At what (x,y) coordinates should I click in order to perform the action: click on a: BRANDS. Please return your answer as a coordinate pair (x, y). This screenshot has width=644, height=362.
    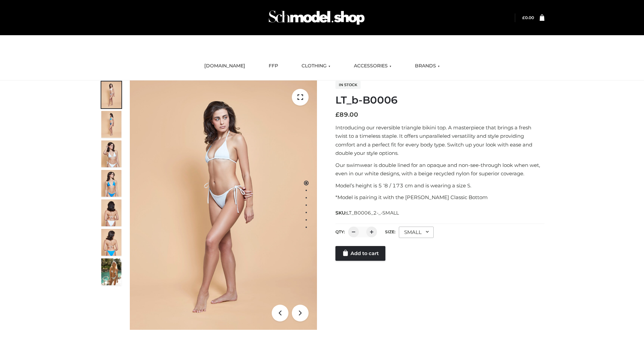
    Looking at the image, I should click on (427, 66).